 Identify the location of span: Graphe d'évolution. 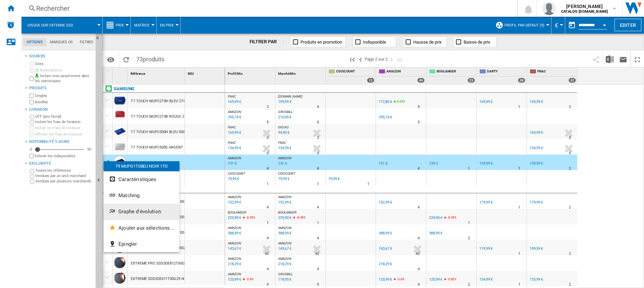
(139, 211).